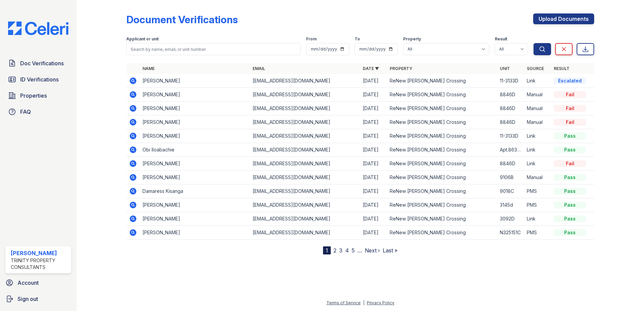 The height and width of the screenshot is (311, 644). What do you see at coordinates (563, 19) in the screenshot?
I see `a: Upload Documents` at bounding box center [563, 19].